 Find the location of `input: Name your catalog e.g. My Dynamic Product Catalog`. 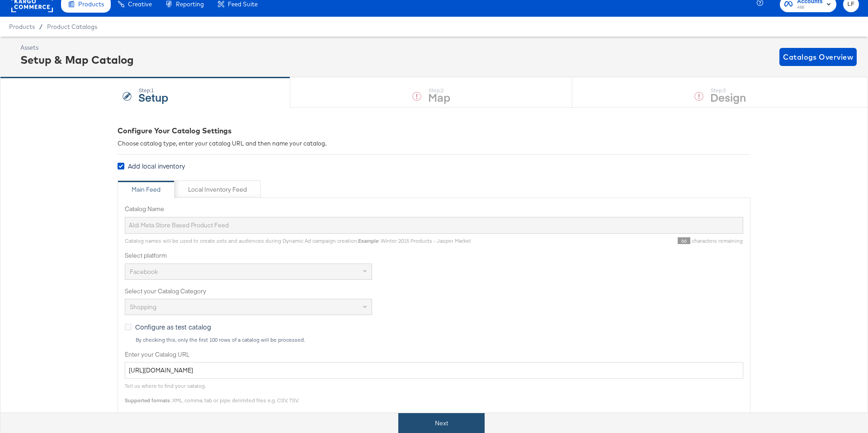

input: Name your catalog e.g. My Dynamic Product Catalog is located at coordinates (434, 225).